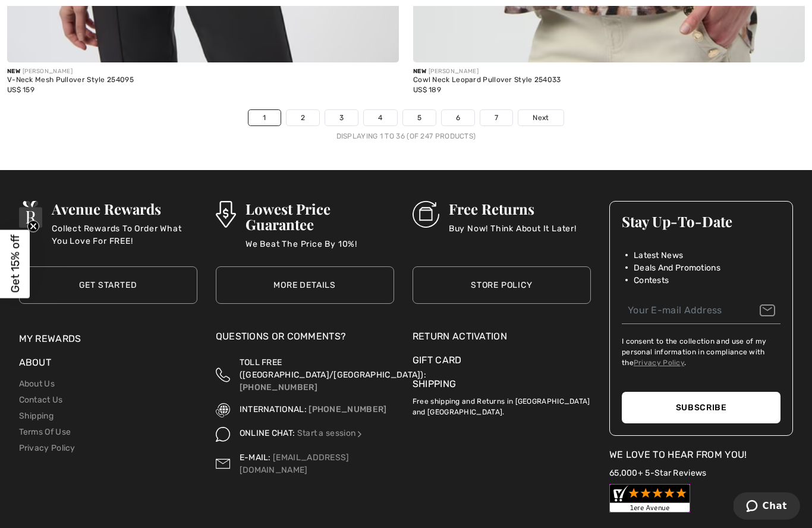  Describe the element at coordinates (702, 352) in the screenshot. I see `label: I consent to the collection and use of my personal information in compliance with the .` at that location.